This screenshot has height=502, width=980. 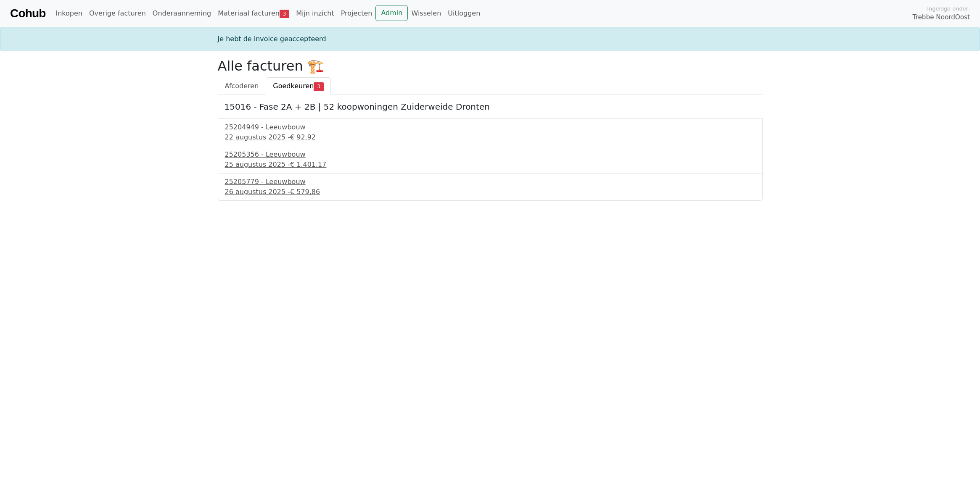 What do you see at coordinates (303, 137) in the screenshot?
I see `span: € 92,92` at bounding box center [303, 137].